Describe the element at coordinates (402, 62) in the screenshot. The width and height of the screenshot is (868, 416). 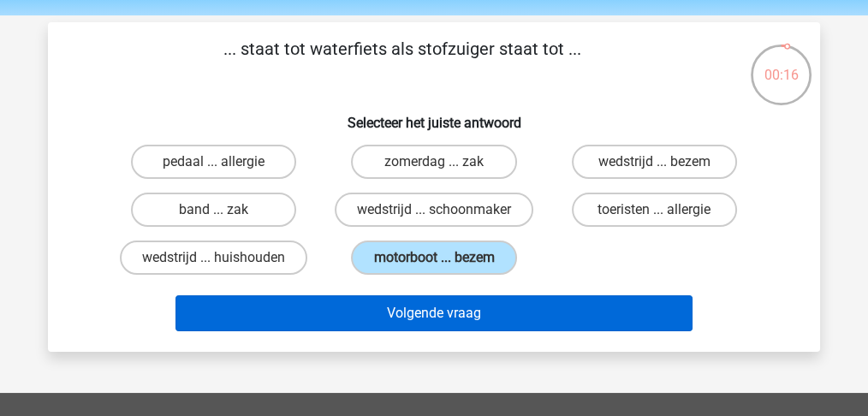
I see `p: ... staat tot waterfiets als stofzuiger staat tot ...` at that location.